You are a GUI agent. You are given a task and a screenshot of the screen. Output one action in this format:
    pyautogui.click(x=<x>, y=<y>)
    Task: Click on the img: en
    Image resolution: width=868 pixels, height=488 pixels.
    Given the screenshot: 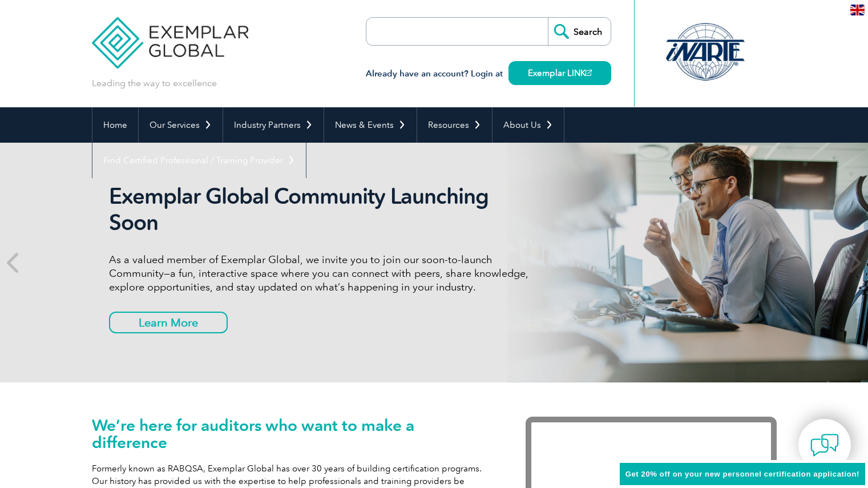 What is the action you would take?
    pyautogui.click(x=857, y=10)
    